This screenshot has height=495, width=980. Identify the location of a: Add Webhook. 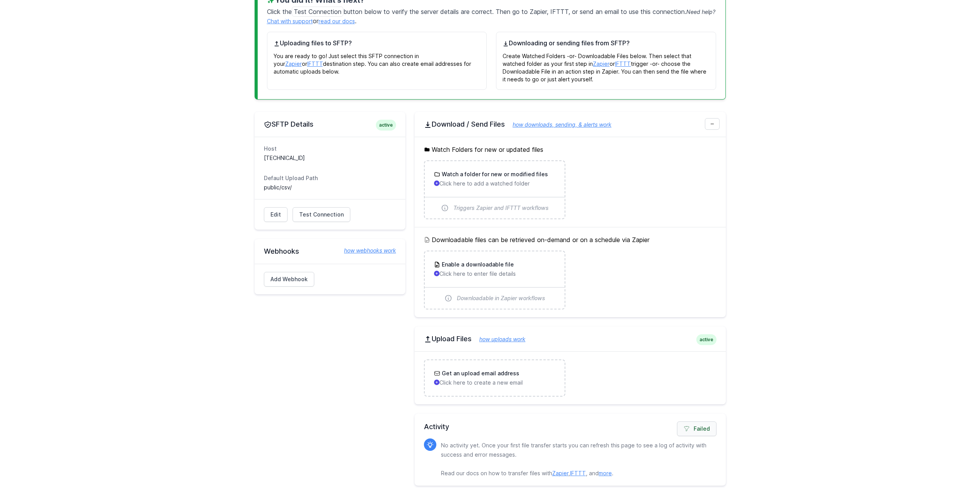
(289, 279).